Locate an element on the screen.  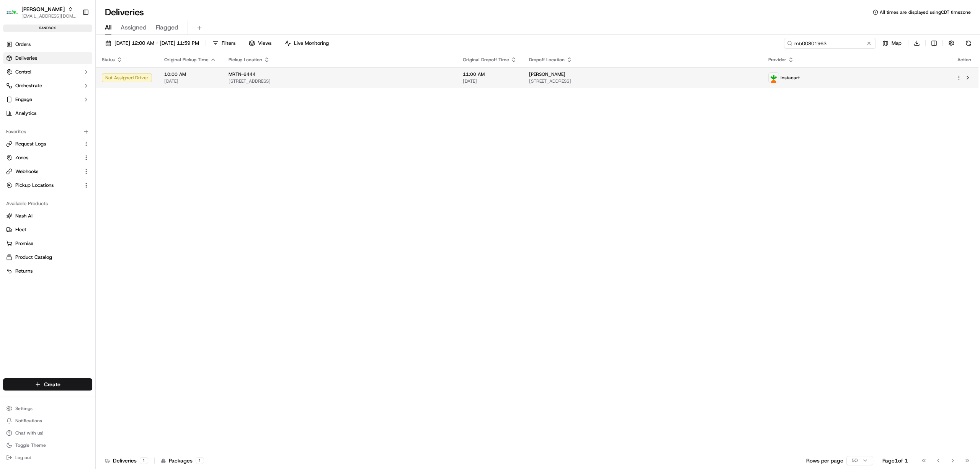
div: Available Products is located at coordinates (48, 203).